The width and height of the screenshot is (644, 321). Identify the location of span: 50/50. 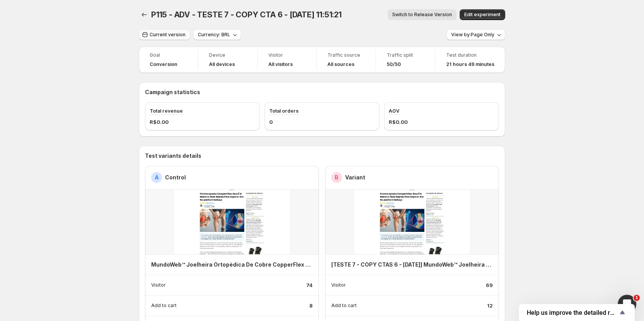
(394, 64).